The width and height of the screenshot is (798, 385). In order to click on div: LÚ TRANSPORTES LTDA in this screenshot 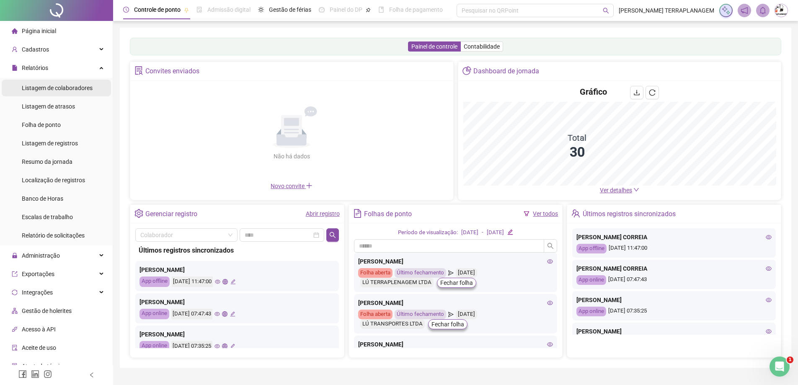, I will do `click(392, 324)`.